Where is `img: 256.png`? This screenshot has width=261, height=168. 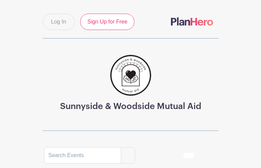 img: 256.png is located at coordinates (131, 75).